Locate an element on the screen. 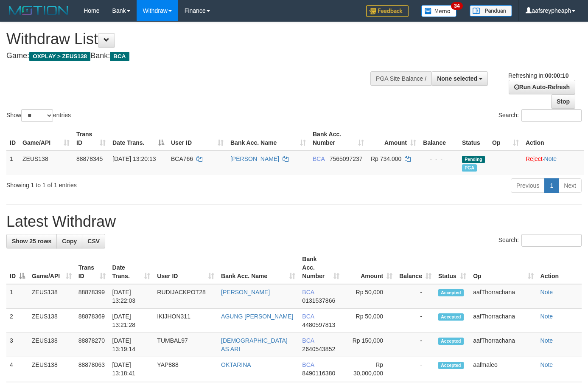 This screenshot has height=383, width=588. span: Copy 0131537866 to clipboard is located at coordinates (319, 301).